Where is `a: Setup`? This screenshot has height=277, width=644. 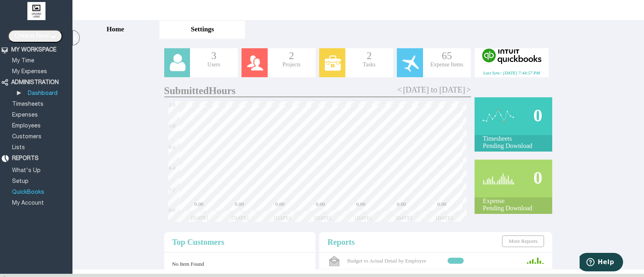
a: Setup is located at coordinates (20, 182).